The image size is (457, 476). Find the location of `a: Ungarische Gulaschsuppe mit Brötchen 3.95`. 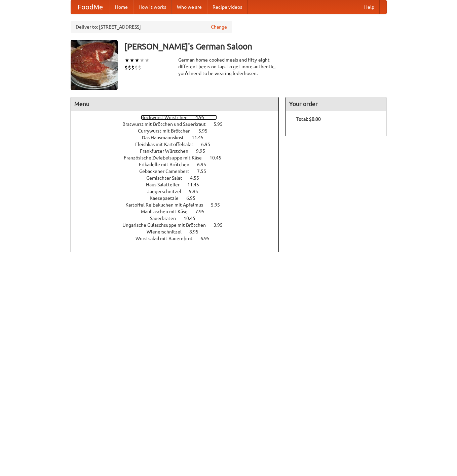

a: Ungarische Gulaschsuppe mit Brötchen 3.95 is located at coordinates (179, 225).